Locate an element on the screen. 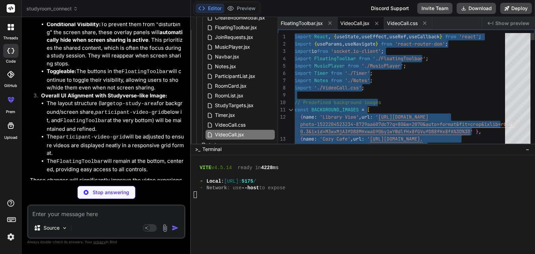 The height and width of the screenshot is (254, 535). li: To prevent them from "disturbing" the screen share, these overlay panels will . This prioritizes ... is located at coordinates (115, 44).